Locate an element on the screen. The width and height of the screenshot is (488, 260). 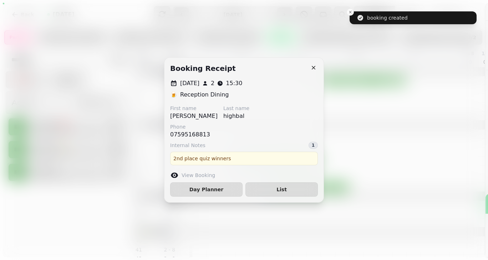
label: Last name is located at coordinates (236, 108).